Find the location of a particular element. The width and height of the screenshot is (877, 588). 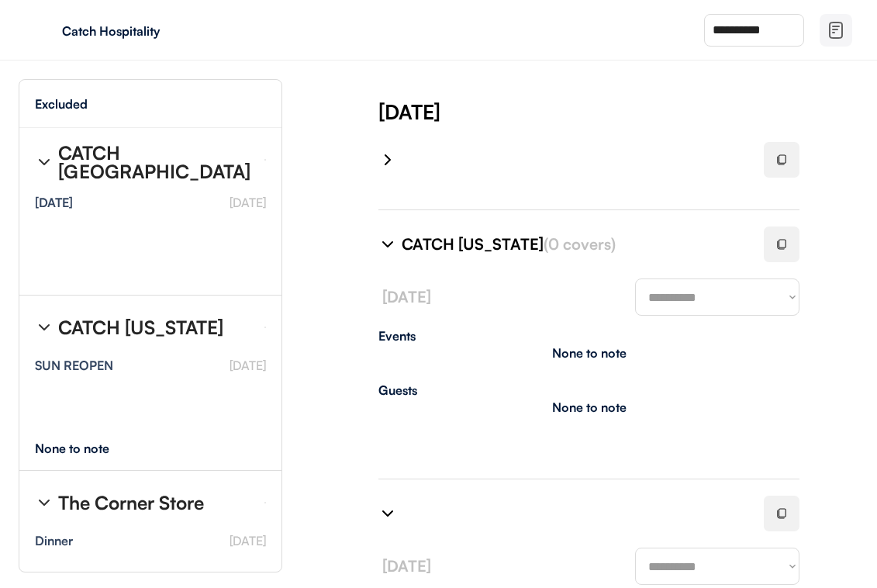

div: Catch Hospitality is located at coordinates (160, 31).